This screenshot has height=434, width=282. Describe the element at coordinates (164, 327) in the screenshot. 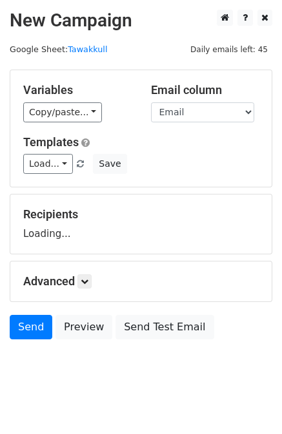

I see `a: Send Test Email` at that location.